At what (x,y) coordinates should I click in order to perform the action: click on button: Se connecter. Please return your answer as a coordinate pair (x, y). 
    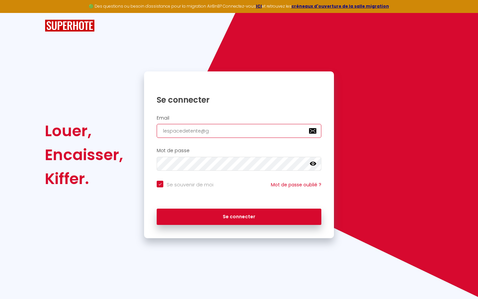
    Looking at the image, I should click on (239, 217).